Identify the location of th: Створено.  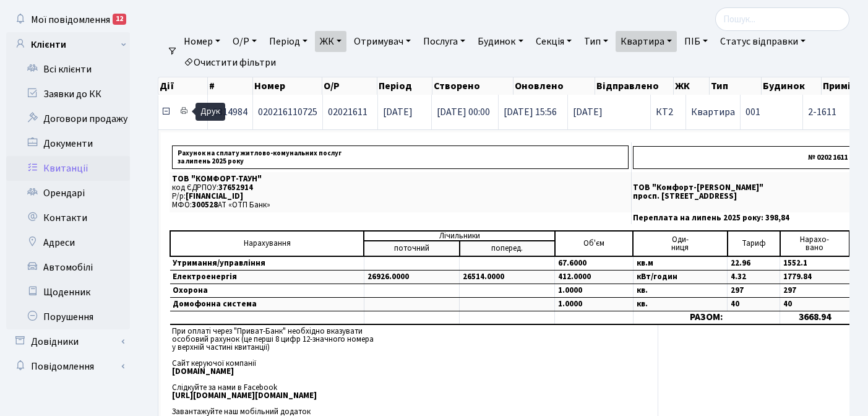
(473, 86).